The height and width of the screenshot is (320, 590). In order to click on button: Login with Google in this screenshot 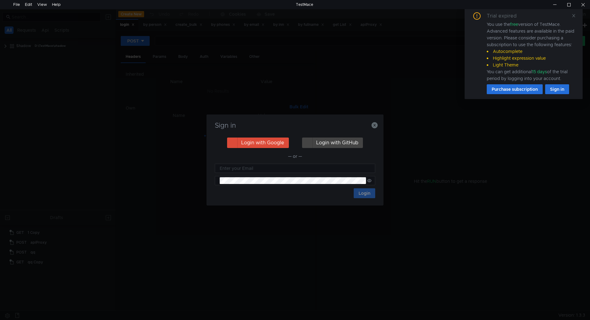, I will do `click(258, 143)`.